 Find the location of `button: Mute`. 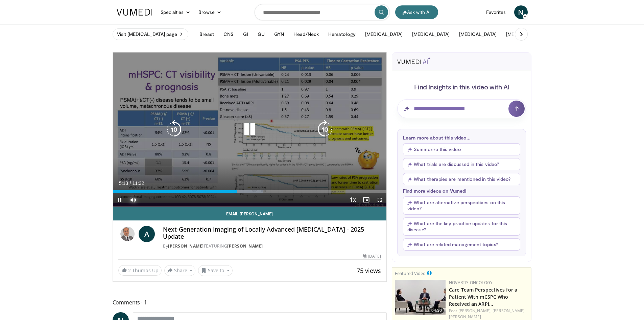

button: Mute is located at coordinates (133, 200).